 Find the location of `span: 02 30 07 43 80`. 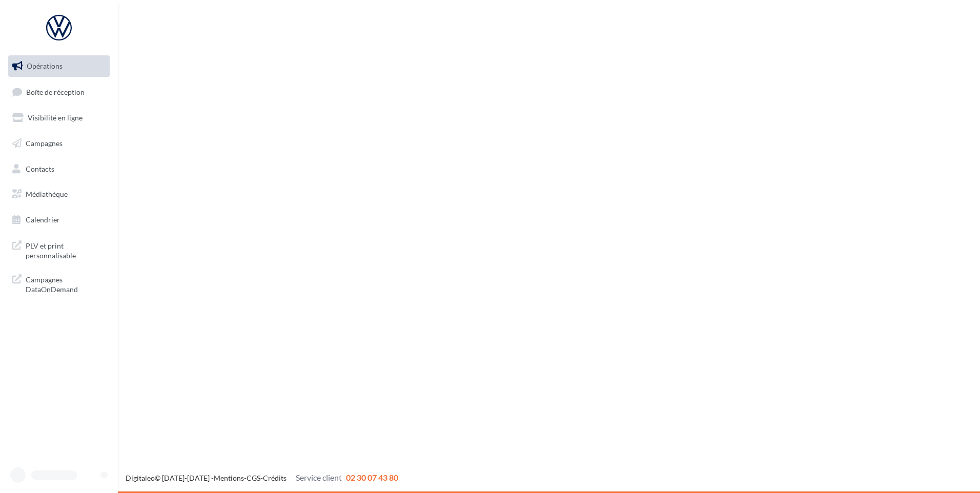

span: 02 30 07 43 80 is located at coordinates (372, 477).